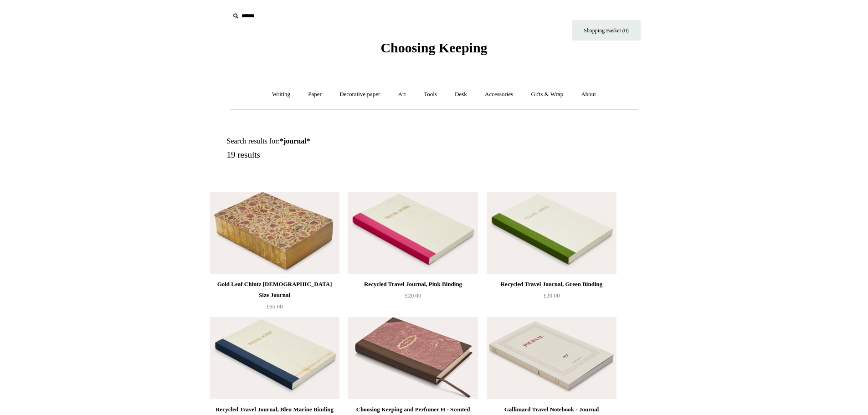  I want to click on a: About, so click(589, 94).